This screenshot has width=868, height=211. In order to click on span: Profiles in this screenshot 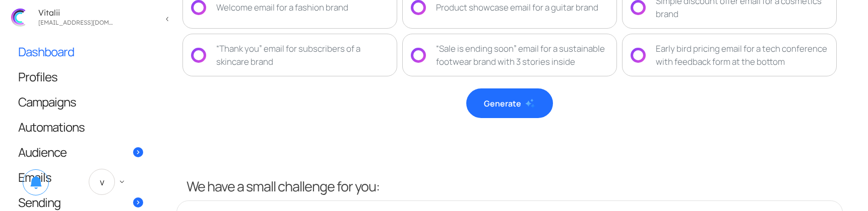, I will do `click(38, 77)`.